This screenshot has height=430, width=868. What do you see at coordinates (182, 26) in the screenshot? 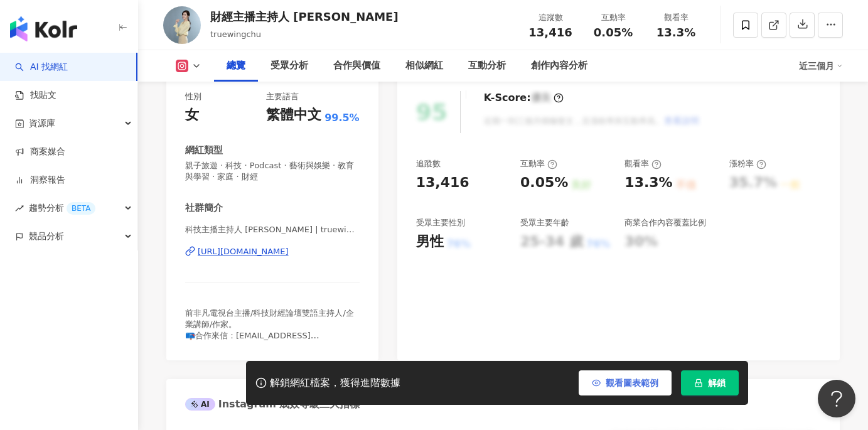
I see `img: KOL Avatar` at bounding box center [182, 26].